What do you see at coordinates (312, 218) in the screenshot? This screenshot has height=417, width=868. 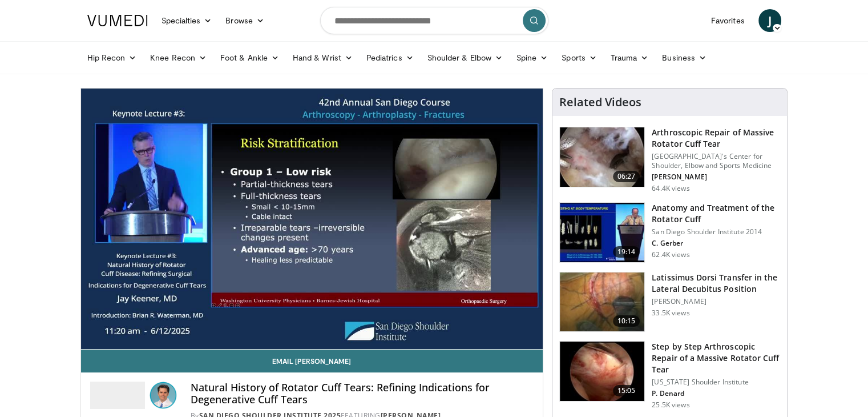 I see `video-js: Video Player` at bounding box center [312, 218].